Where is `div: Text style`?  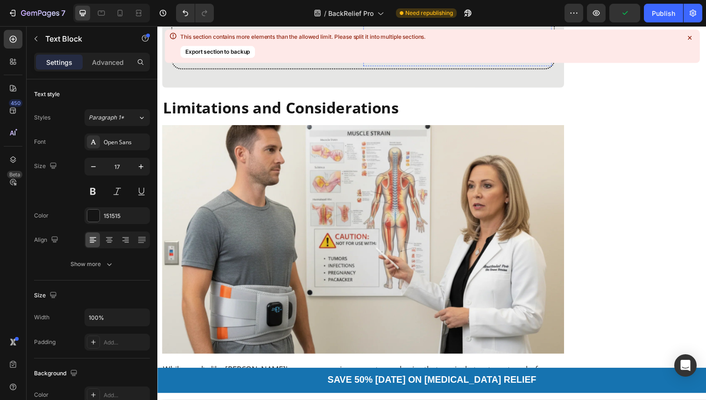 div: Text style is located at coordinates (47, 94).